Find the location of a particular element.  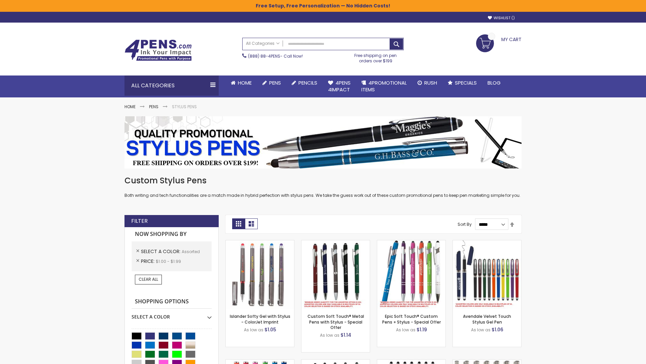

a: Custom Soft Touch® Metal Pens with Stylus-Assorted is located at coordinates (336, 242).